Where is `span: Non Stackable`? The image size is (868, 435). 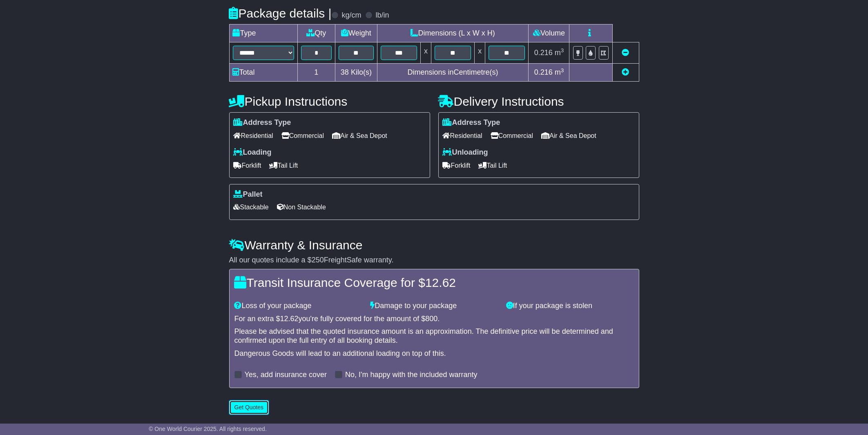
span: Non Stackable is located at coordinates (301, 207).